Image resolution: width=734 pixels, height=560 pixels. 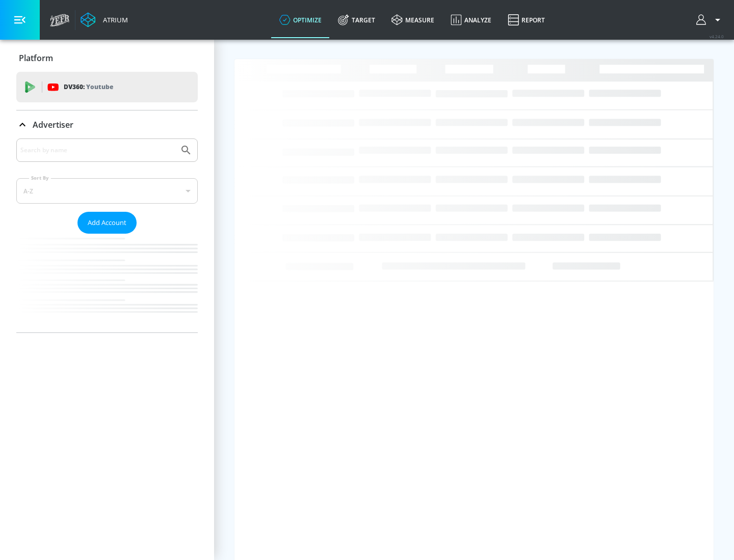 What do you see at coordinates (53, 125) in the screenshot?
I see `p: Advertiser` at bounding box center [53, 125].